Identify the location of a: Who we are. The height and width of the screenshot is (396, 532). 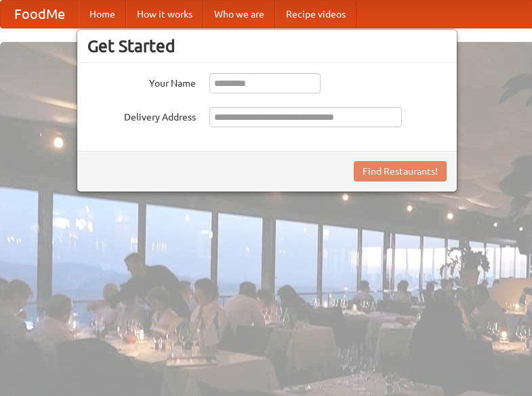
(239, 14).